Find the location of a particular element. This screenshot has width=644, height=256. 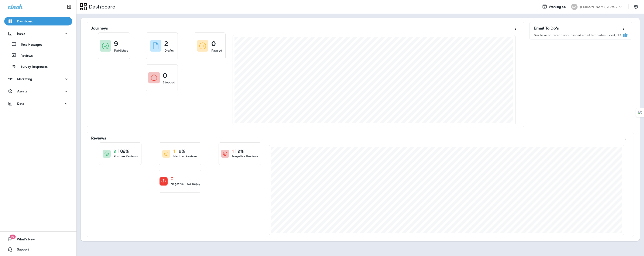

p: Published is located at coordinates (122, 51).